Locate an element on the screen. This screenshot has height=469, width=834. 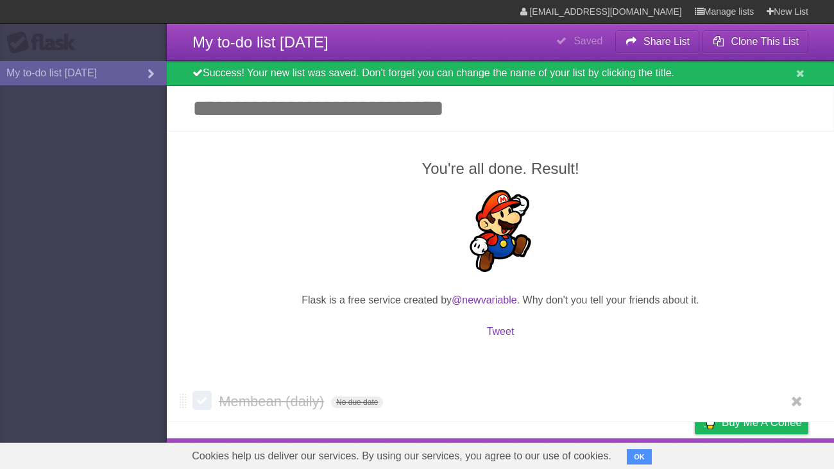
span: Membean (daily) is located at coordinates (273, 401).